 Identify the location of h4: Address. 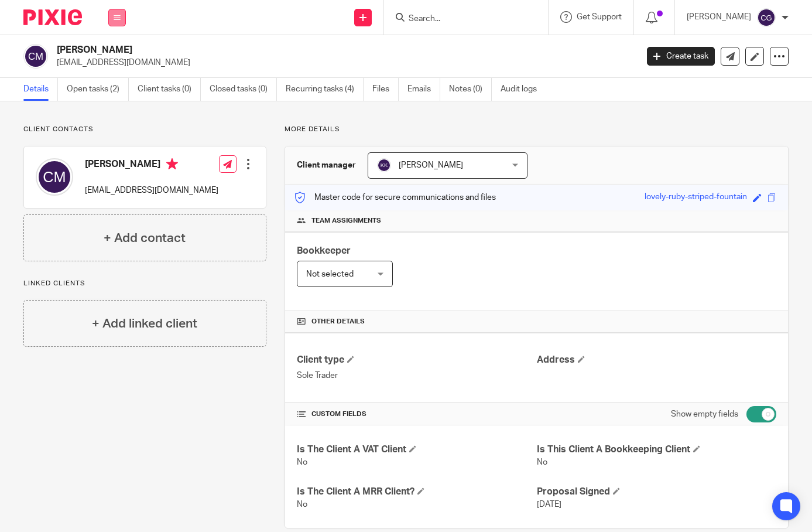
(656, 360).